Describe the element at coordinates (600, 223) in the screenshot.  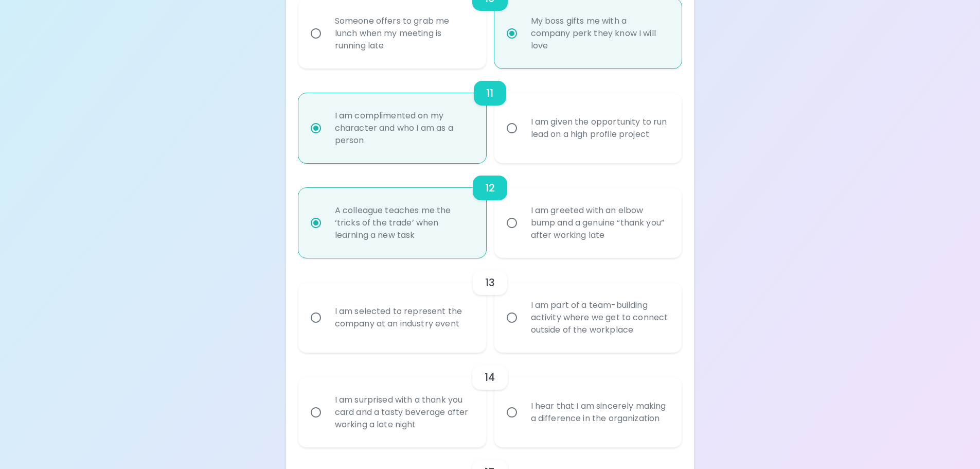
I see `div: I am greeted with an elbow bump and a genuine “thank you” after working late` at that location.